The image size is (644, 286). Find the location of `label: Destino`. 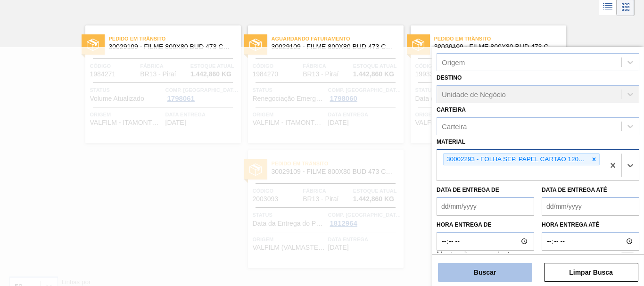

label: Destino is located at coordinates (449, 78).